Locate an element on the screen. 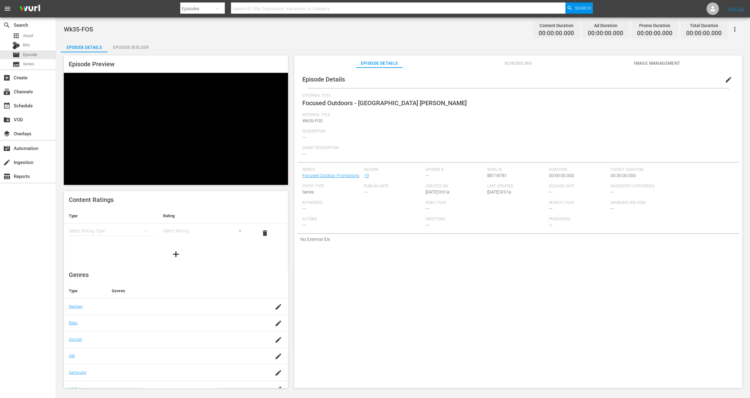 The height and width of the screenshot is (398, 750). span: menu is located at coordinates (7, 9).